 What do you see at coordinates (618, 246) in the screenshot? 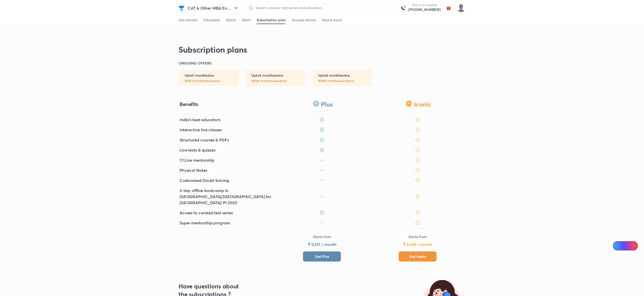
I see `img: Icon` at bounding box center [618, 246].